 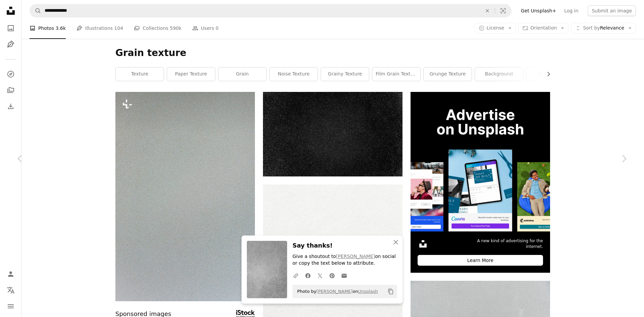 I want to click on span: 104, so click(x=119, y=28).